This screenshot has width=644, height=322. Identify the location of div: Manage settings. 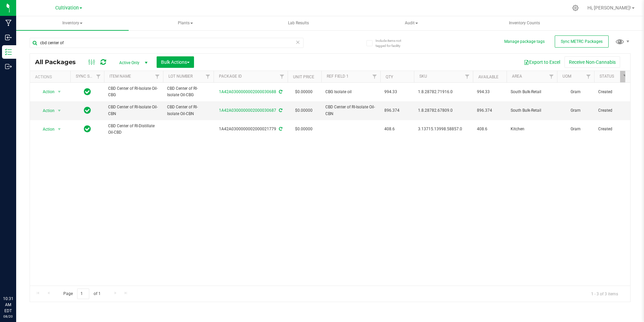
(575, 8).